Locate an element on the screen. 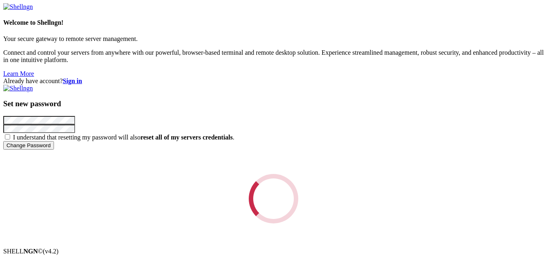 This screenshot has height=266, width=547. input: Change Password is located at coordinates (28, 145).